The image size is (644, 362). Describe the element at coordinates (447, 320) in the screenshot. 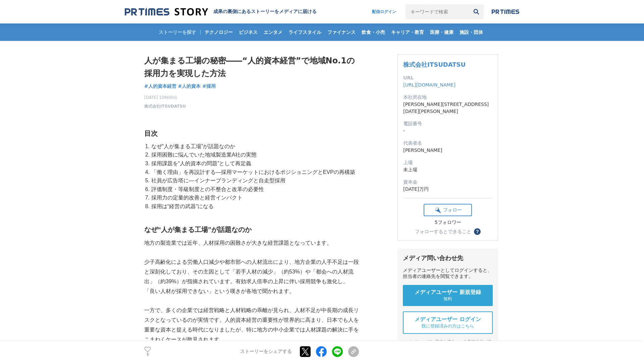

I see `span: メディアユーザー ログイン` at that location.